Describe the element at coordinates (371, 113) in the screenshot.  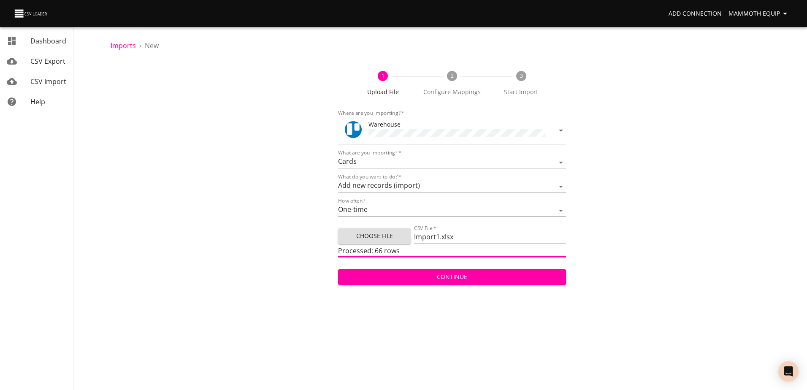
I see `label: Where are you importing?` at that location.